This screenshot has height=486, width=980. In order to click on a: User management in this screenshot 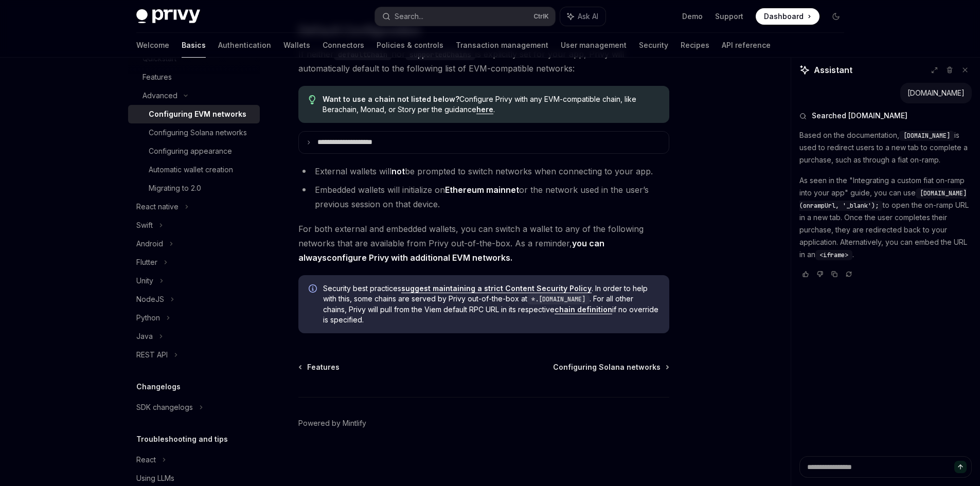, I will do `click(593, 45)`.